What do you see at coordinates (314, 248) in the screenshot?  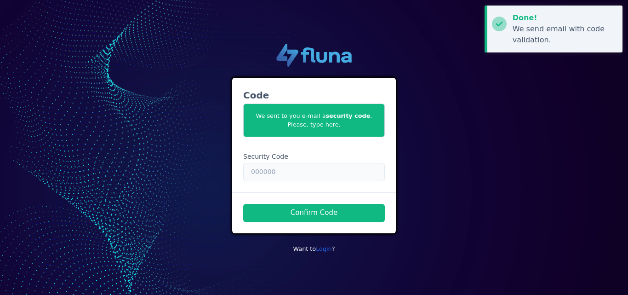 I see `p: Want to ?` at bounding box center [314, 248].